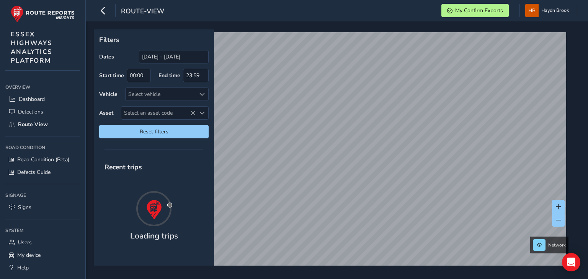  I want to click on a: Road Condition (Beta), so click(42, 160).